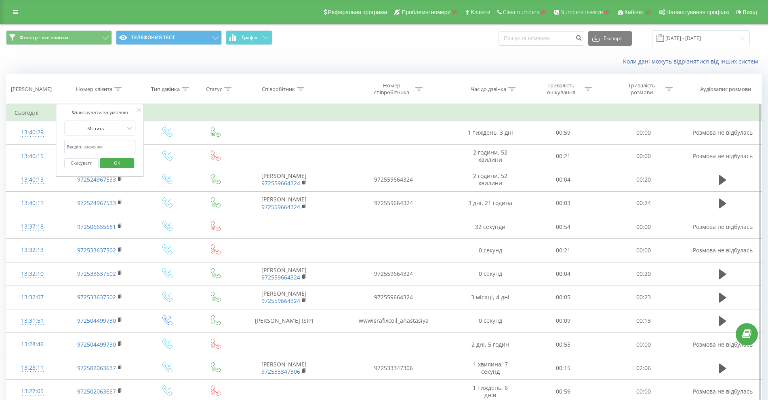 This screenshot has width=768, height=400. I want to click on a: Коли дані можуть відрізнятися вiд інших систем, so click(693, 61).